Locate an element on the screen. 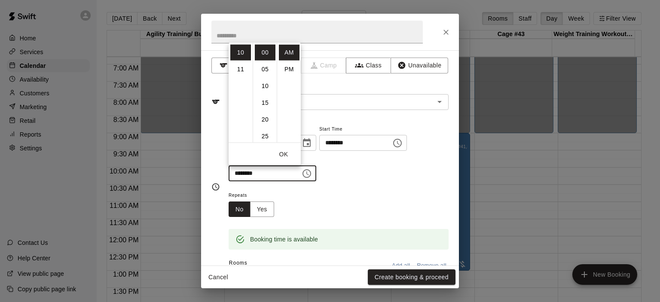 This screenshot has width=660, height=302. button: Add all is located at coordinates (401, 265).